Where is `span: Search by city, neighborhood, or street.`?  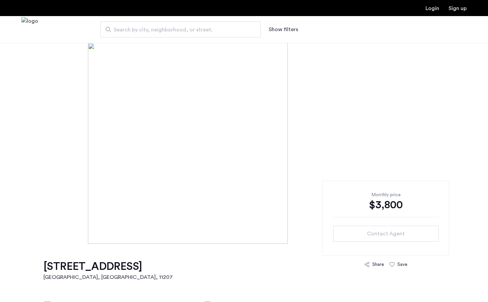 span: Search by city, neighborhood, or street. is located at coordinates (178, 30).